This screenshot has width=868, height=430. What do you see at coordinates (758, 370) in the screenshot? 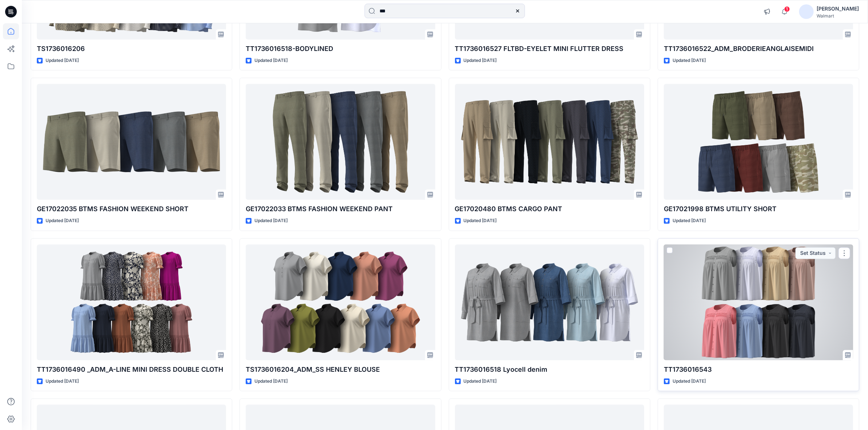
I see `p: TT1736016543` at bounding box center [758, 370].